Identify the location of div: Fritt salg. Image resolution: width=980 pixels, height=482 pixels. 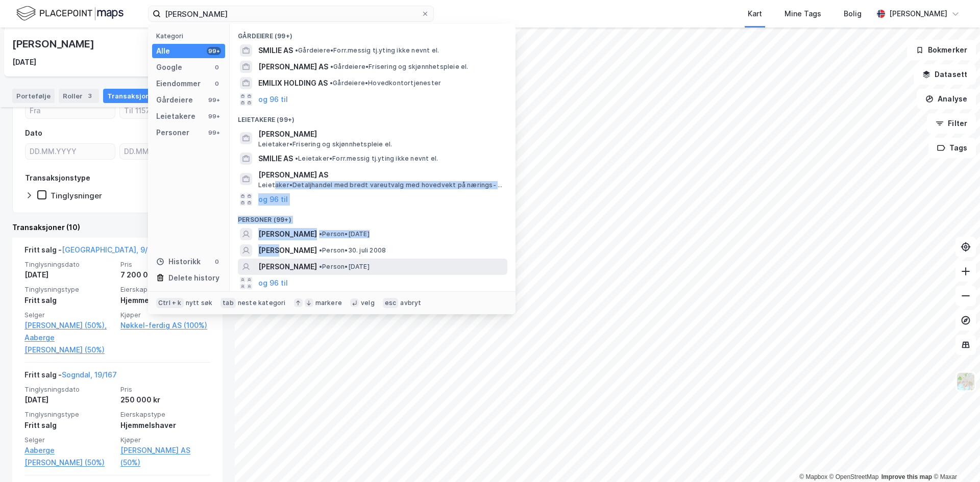
(69, 300).